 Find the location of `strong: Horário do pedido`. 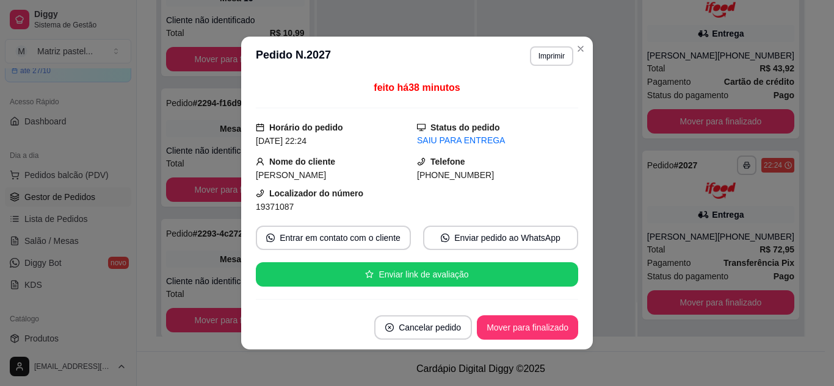

strong: Horário do pedido is located at coordinates (306, 128).